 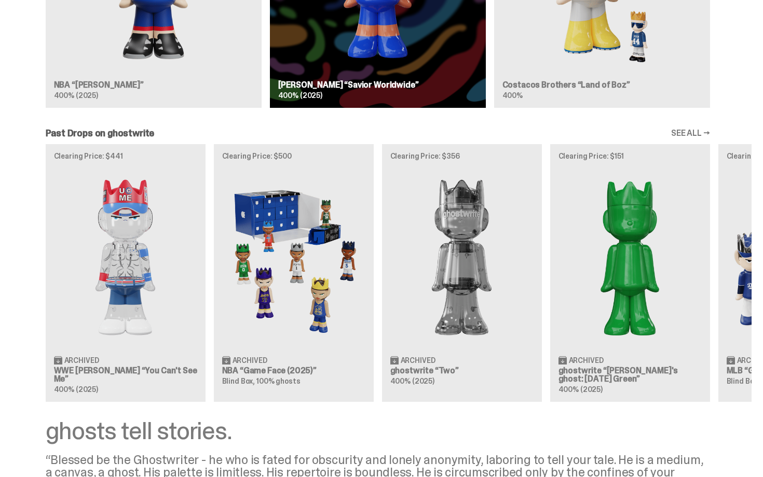 What do you see at coordinates (294, 273) in the screenshot?
I see `a: Clearing Price: $500 Game Face (2025) Archived` at bounding box center [294, 273].